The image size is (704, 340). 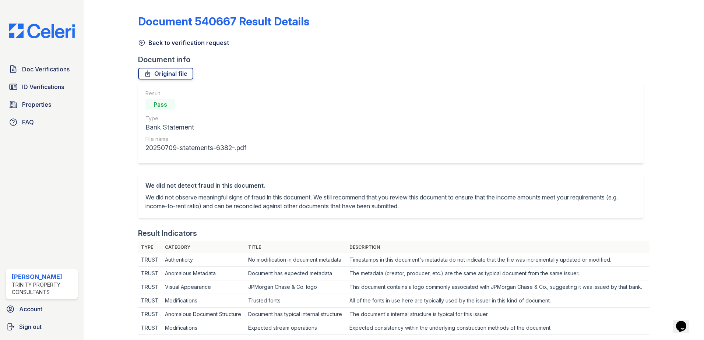 What do you see at coordinates (42, 327) in the screenshot?
I see `button: Sign out` at bounding box center [42, 327].